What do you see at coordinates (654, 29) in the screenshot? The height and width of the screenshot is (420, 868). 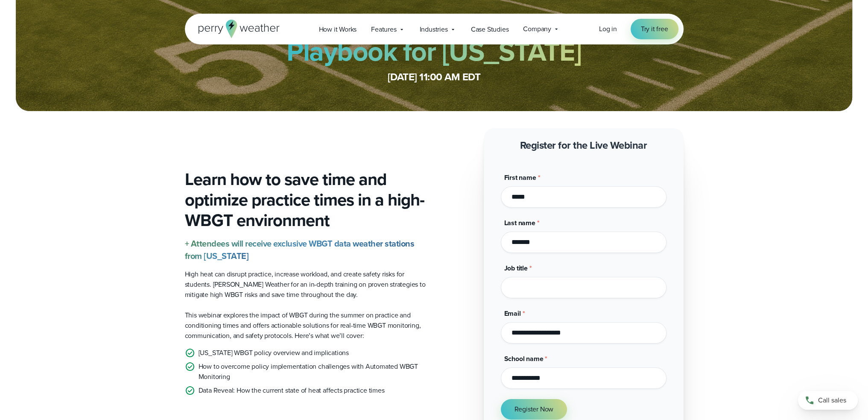 I see `a: Try it free` at bounding box center [654, 29].